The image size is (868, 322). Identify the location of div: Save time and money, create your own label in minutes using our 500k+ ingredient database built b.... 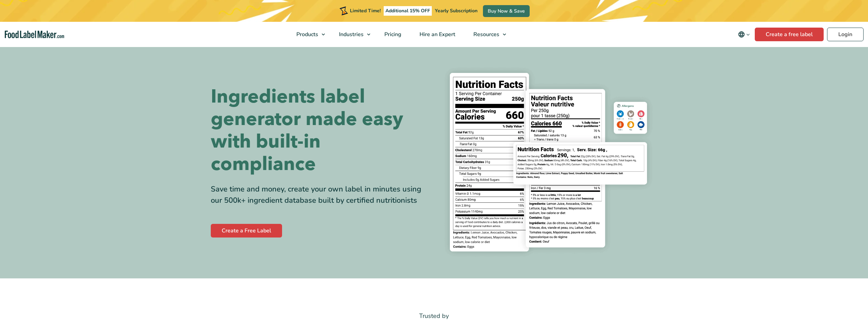
(320, 195).